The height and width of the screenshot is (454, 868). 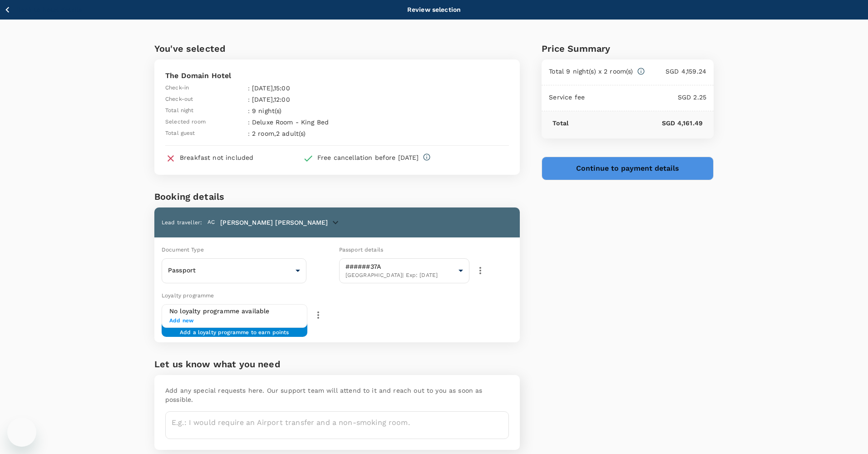 What do you see at coordinates (49, 9) in the screenshot?
I see `p: Back to hotel details` at bounding box center [49, 9].